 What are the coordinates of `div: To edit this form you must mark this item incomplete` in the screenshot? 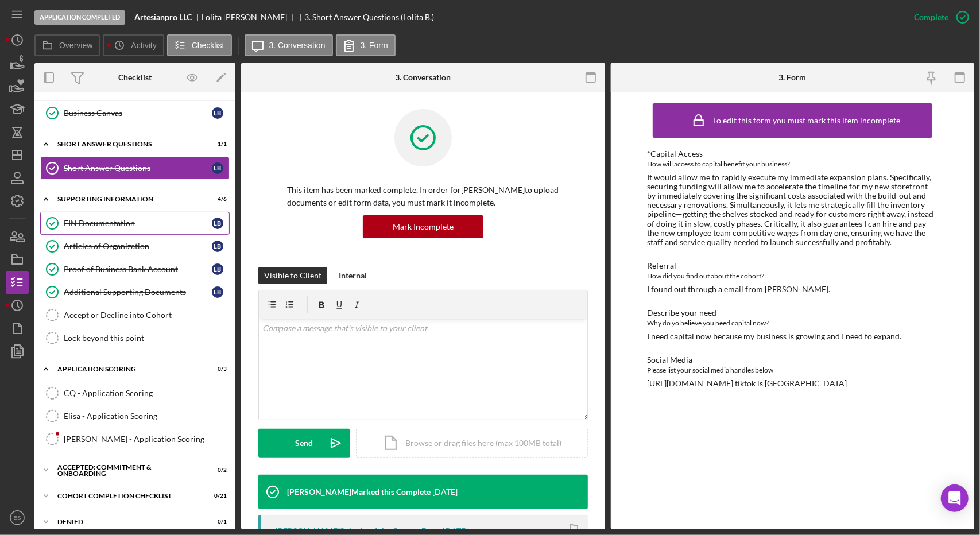 It's located at (807, 120).